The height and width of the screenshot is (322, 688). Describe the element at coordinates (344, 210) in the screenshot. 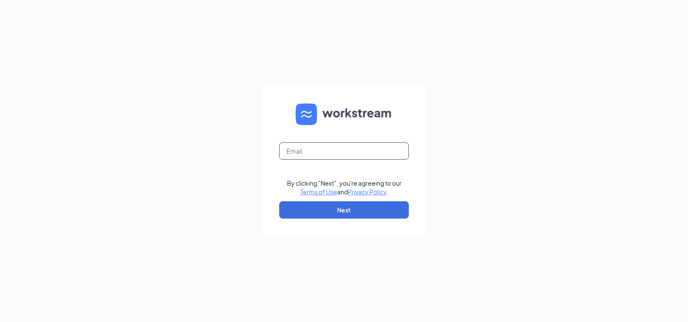

I see `button: Next` at that location.